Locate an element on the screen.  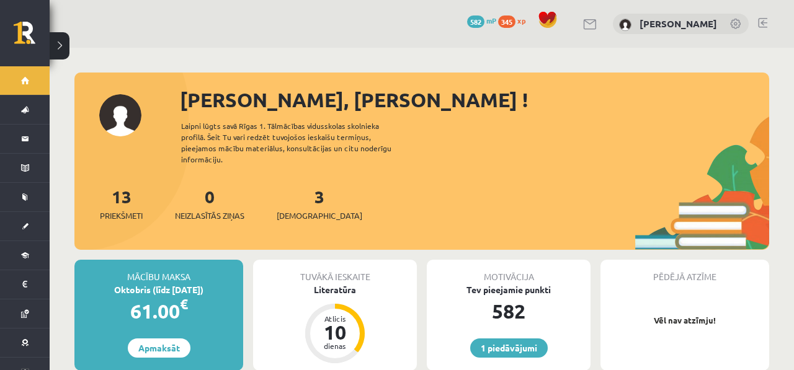
a: Literatūra Atlicis 10 dienas is located at coordinates (335, 324).